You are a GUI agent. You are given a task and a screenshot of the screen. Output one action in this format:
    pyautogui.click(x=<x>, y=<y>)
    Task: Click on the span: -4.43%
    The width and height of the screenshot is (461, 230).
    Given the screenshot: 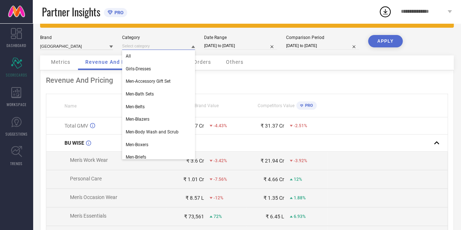 What is the action you would take?
    pyautogui.click(x=220, y=126)
    